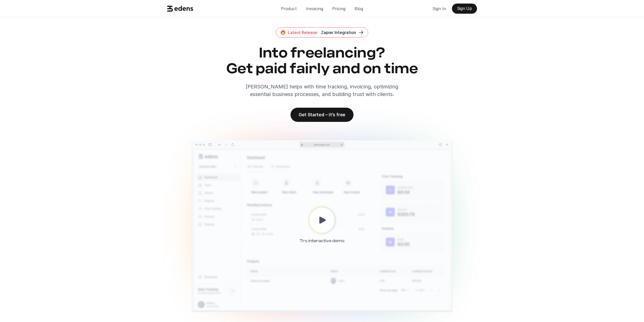  What do you see at coordinates (303, 33) in the screenshot?
I see `span: Latest Release:` at bounding box center [303, 33].